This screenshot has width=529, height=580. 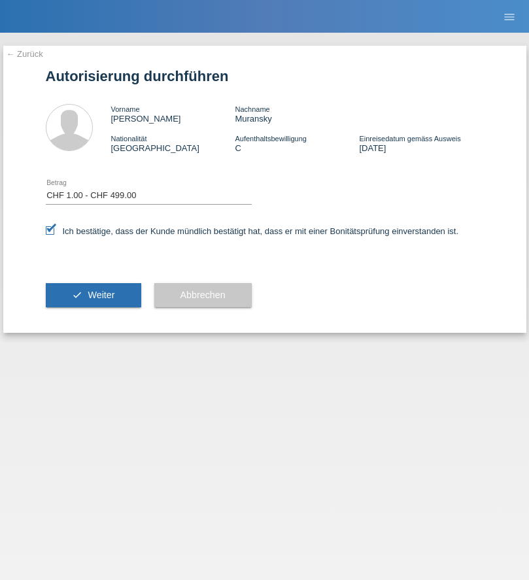 What do you see at coordinates (252, 231) in the screenshot?
I see `label: Ich bestätige, dass der Kunde mündlich bestätigt hat, dass er mit einer Bonitätsprüfung einversta...` at bounding box center [252, 231].